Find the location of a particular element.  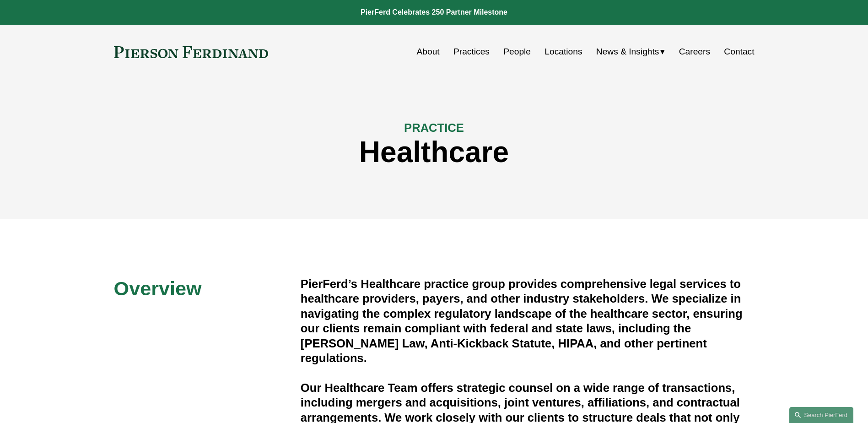

span: Overview is located at coordinates (158, 288).